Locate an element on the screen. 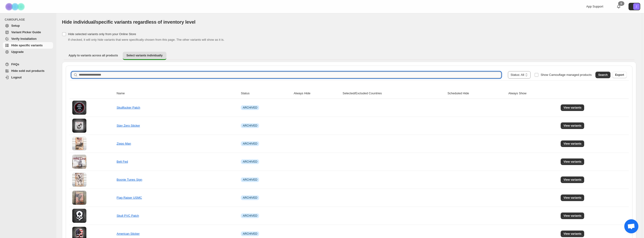 This screenshot has width=644, height=238. span: Upgrade is located at coordinates (17, 52).